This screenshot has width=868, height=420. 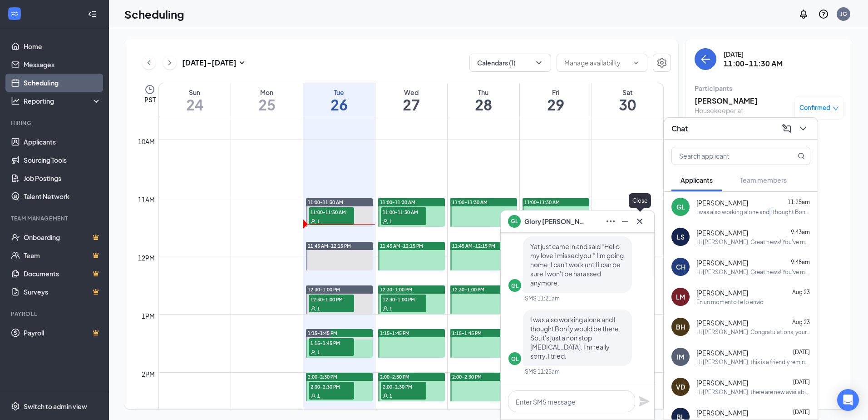 I want to click on span: Confirmed, so click(x=815, y=108).